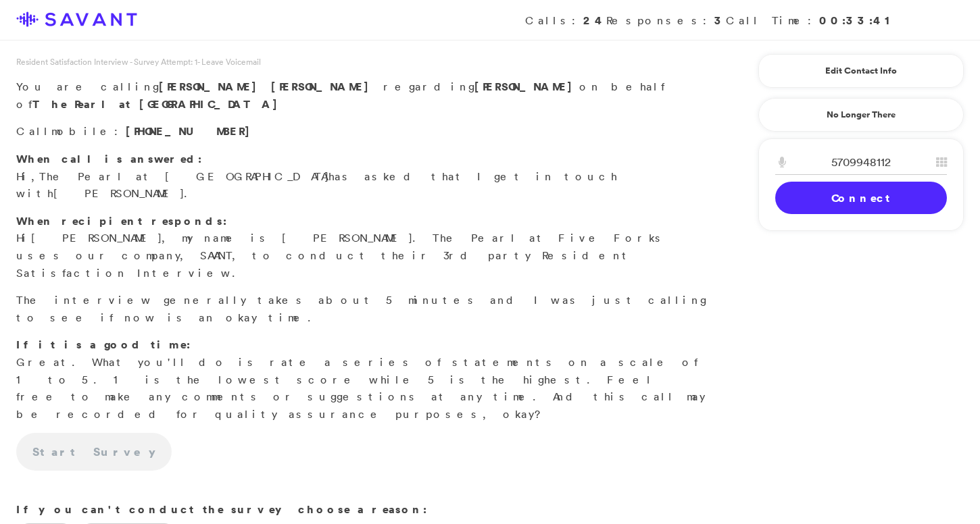  Describe the element at coordinates (104, 344) in the screenshot. I see `strong: If it is a good time:` at that location.